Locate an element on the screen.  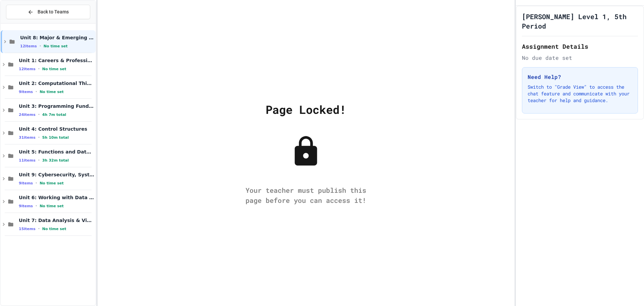
span: Unit 7: Data Analysis & Visualization is located at coordinates (56, 220).